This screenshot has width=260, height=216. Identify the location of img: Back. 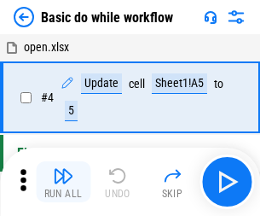
(24, 17).